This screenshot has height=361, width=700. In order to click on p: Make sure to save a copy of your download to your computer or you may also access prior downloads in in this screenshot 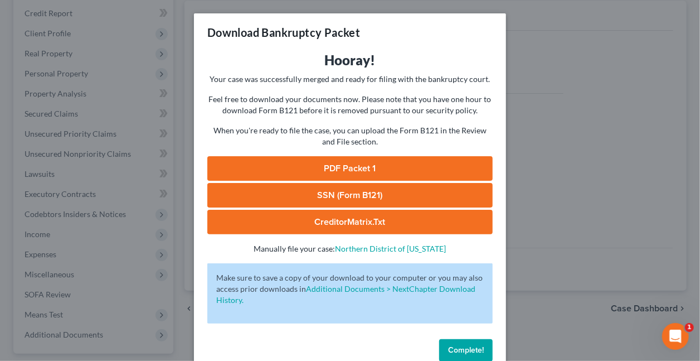, I will do `click(350, 289)`.